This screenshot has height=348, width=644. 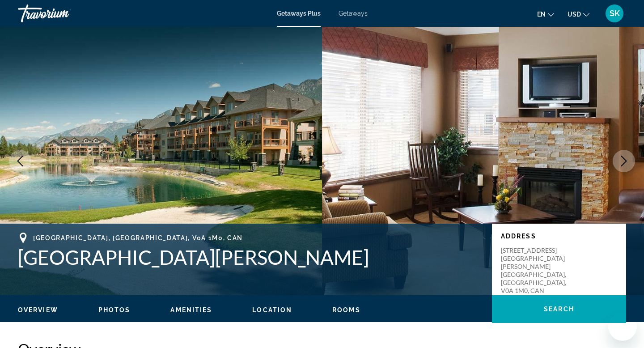 What do you see at coordinates (272, 310) in the screenshot?
I see `span: Location` at bounding box center [272, 310].